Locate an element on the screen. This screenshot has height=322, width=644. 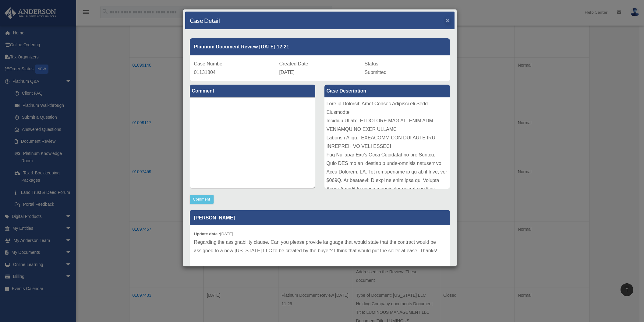
label: Case Description is located at coordinates (387, 91).